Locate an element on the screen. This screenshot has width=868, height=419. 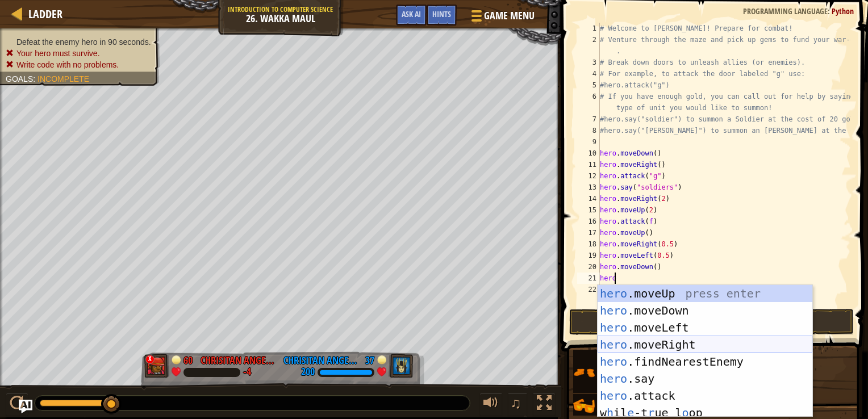
li: Your hero must survive. is located at coordinates (79, 53).